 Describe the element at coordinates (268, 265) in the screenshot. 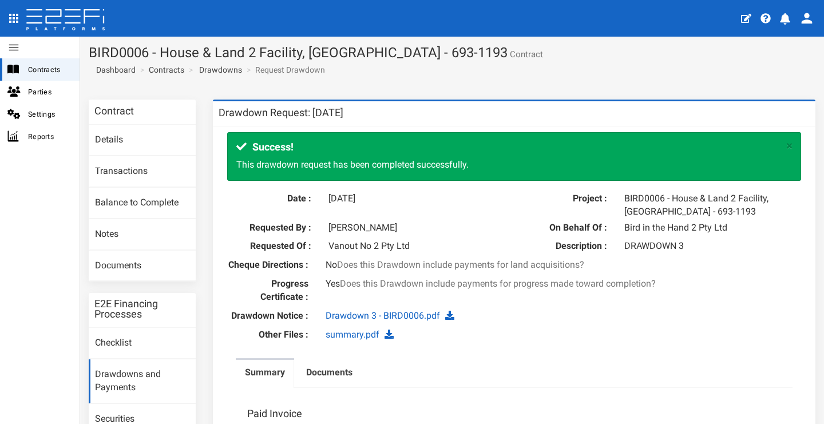

I see `label: Cheque Directions :` at that location.